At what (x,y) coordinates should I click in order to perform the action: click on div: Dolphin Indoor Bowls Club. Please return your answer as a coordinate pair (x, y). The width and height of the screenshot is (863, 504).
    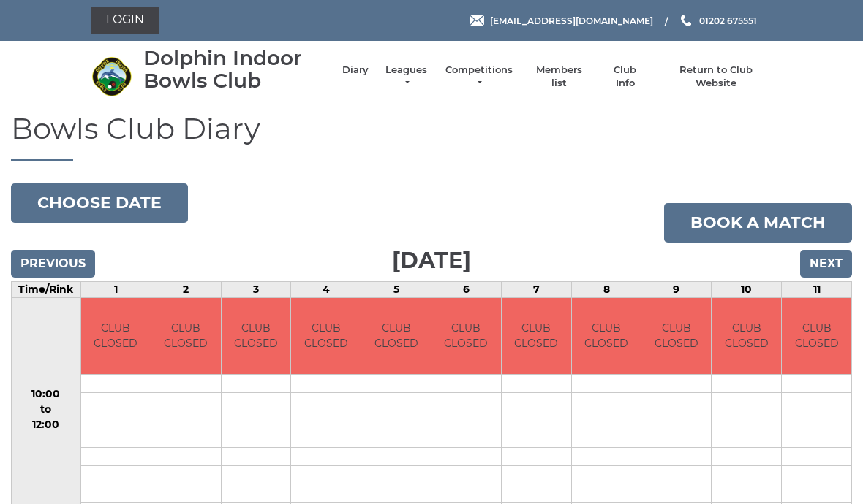
    Looking at the image, I should click on (235, 70).